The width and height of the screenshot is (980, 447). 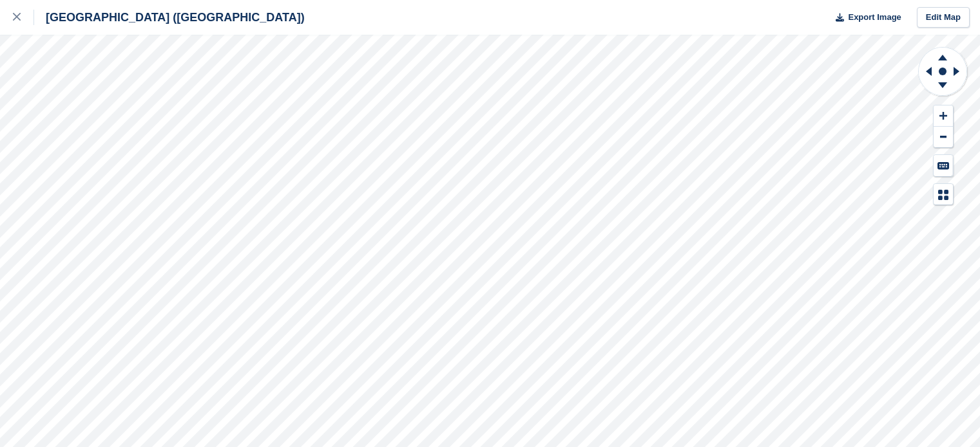 What do you see at coordinates (944, 195) in the screenshot?
I see `button: Map Legend` at bounding box center [944, 195].